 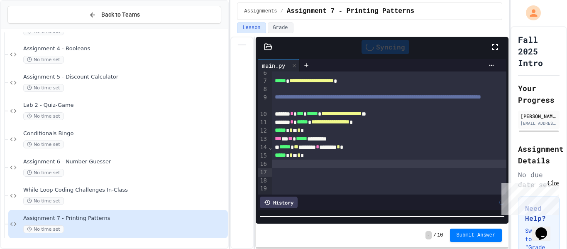 What do you see at coordinates (263, 164) in the screenshot?
I see `div: 16` at bounding box center [263, 164].